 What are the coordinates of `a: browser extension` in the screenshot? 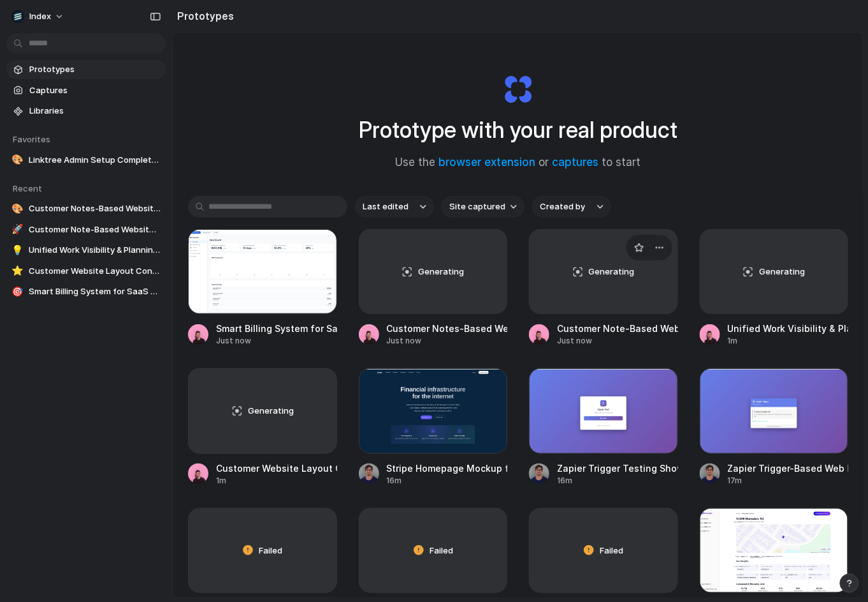 It's located at (488, 162).